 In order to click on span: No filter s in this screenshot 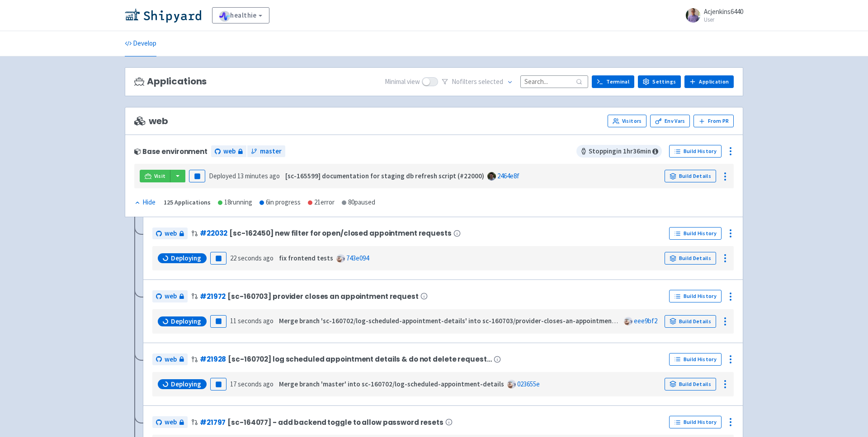, I will do `click(477, 82)`.